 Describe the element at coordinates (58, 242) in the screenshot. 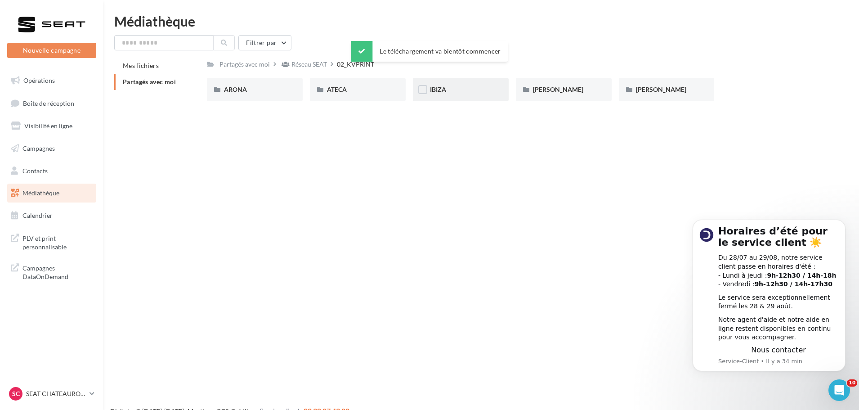

I see `span: PLV et print personnalisable` at that location.